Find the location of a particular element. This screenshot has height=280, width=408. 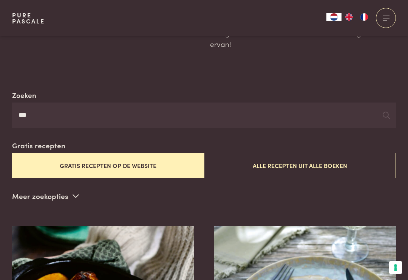

a: EN is located at coordinates (349, 17).